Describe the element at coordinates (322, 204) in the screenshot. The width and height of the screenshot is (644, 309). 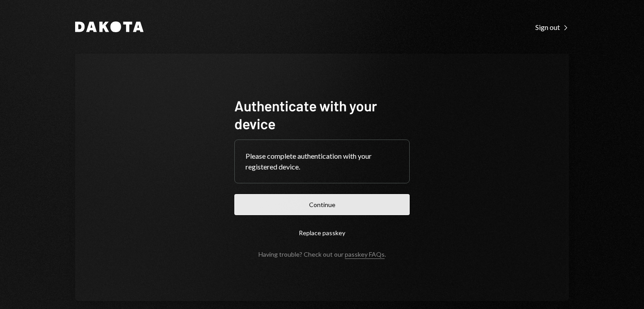
I see `button: Continue` at that location.